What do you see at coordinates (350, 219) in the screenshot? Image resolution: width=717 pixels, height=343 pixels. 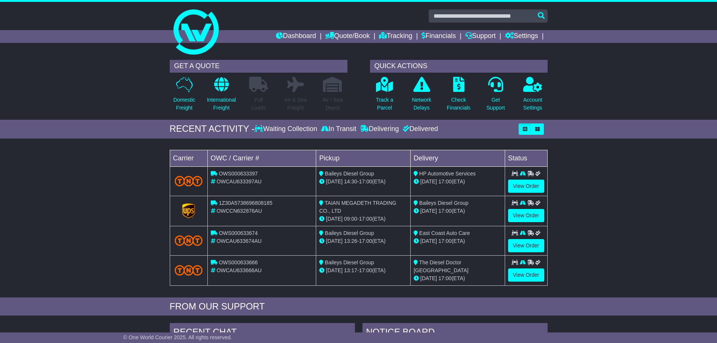 I see `span: 09:00` at bounding box center [350, 219].